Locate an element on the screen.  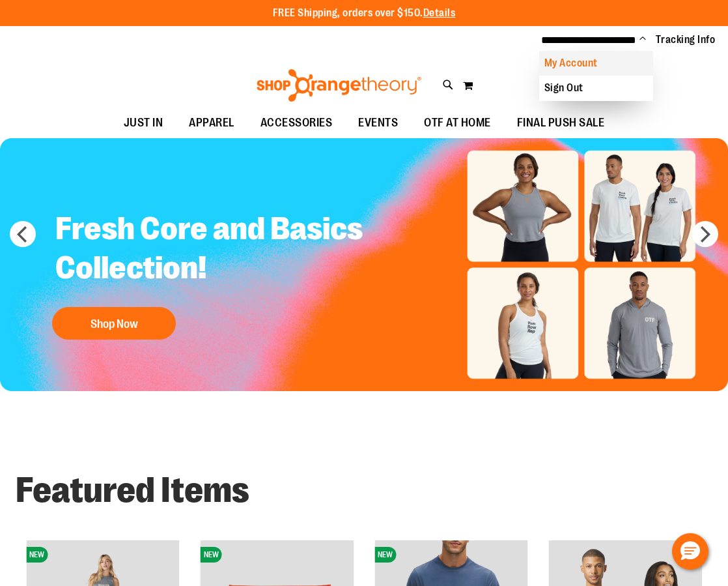
a: Tracking Info is located at coordinates (686, 40).